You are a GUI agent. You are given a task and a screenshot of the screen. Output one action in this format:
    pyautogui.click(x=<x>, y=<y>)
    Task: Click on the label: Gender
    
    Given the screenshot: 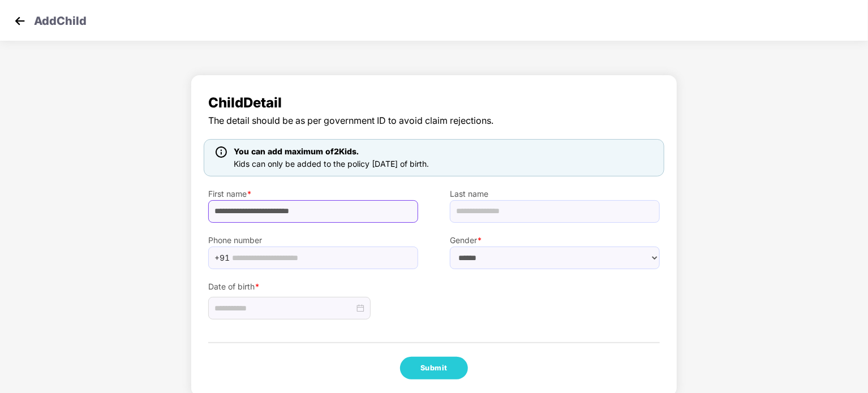 What is the action you would take?
    pyautogui.click(x=555, y=241)
    